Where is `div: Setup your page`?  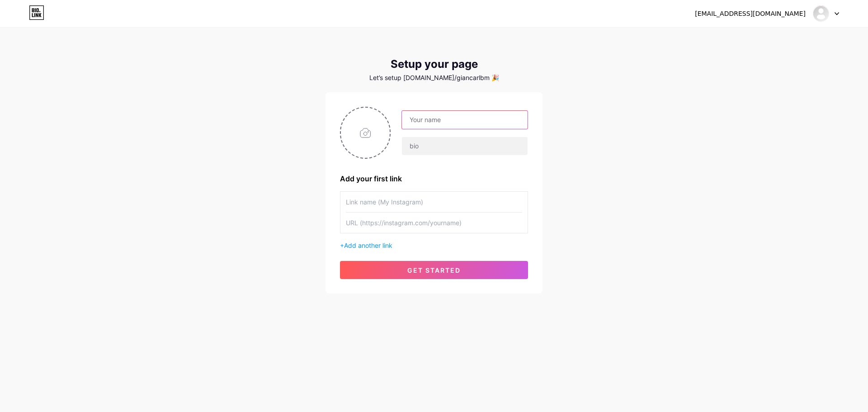 div: Setup your page is located at coordinates (434, 64).